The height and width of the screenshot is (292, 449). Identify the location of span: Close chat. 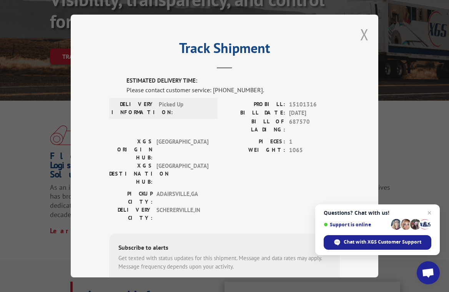
(429, 213).